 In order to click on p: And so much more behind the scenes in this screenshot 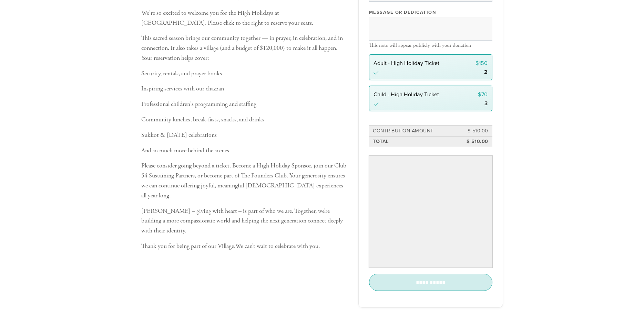, I will do `click(245, 150)`.